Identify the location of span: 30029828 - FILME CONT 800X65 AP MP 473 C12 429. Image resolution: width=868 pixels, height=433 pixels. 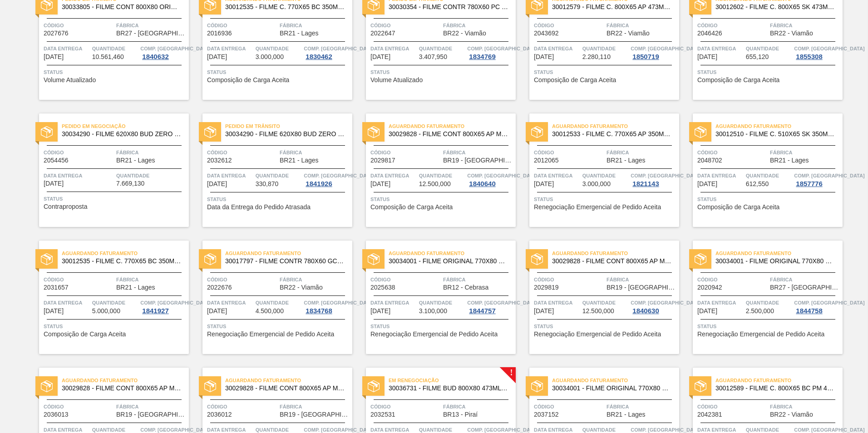
(612, 261).